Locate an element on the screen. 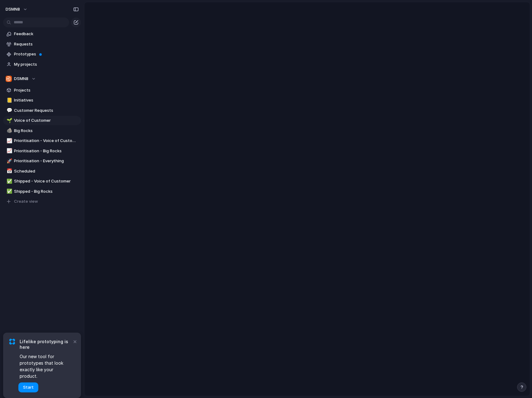 This screenshot has height=398, width=532. div: 📈Prioritisation - Voice of Customer is located at coordinates (42, 141).